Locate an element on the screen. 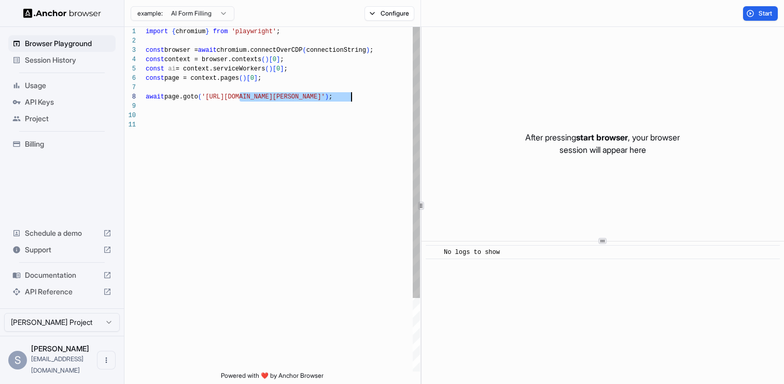 The width and height of the screenshot is (784, 384). div: API Keys is located at coordinates (62, 102).